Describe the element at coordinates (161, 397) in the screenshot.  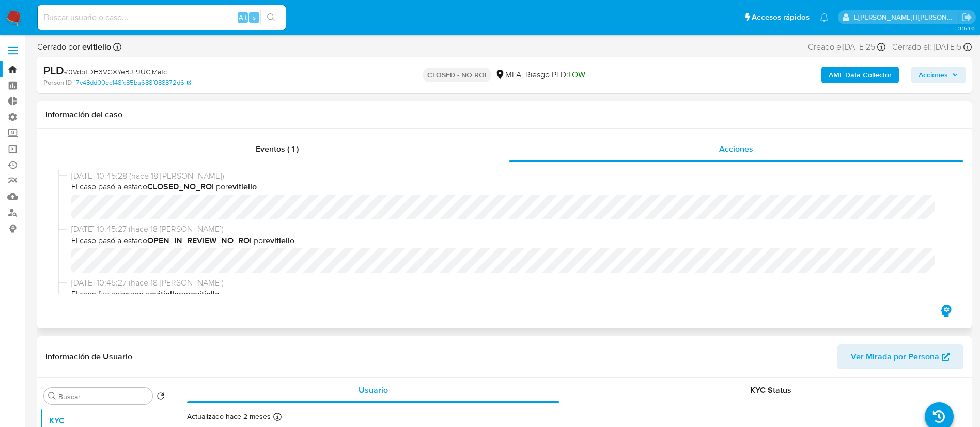
I see `button: Volver al orden por defecto` at that location.